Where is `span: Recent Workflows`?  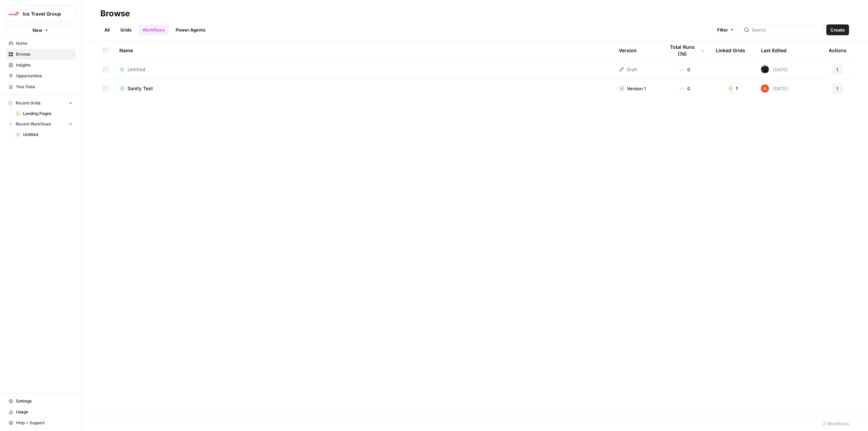 span: Recent Workflows is located at coordinates (33, 124).